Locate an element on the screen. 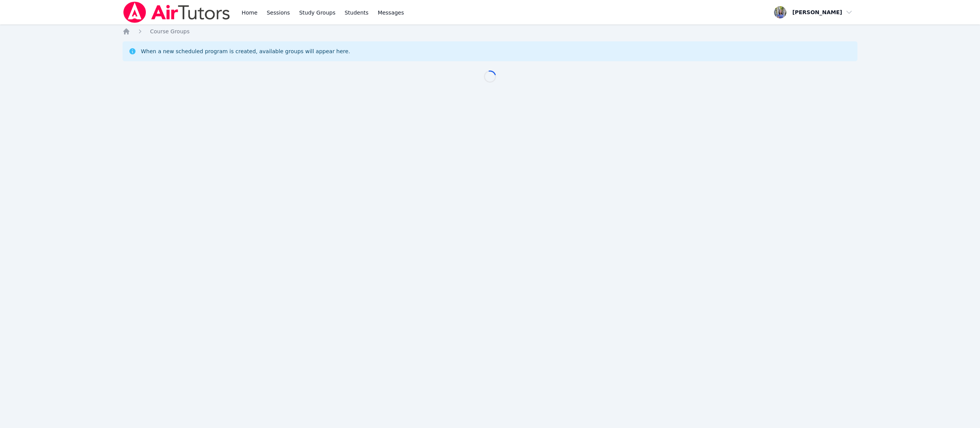  a: Course Groups is located at coordinates (169, 32).